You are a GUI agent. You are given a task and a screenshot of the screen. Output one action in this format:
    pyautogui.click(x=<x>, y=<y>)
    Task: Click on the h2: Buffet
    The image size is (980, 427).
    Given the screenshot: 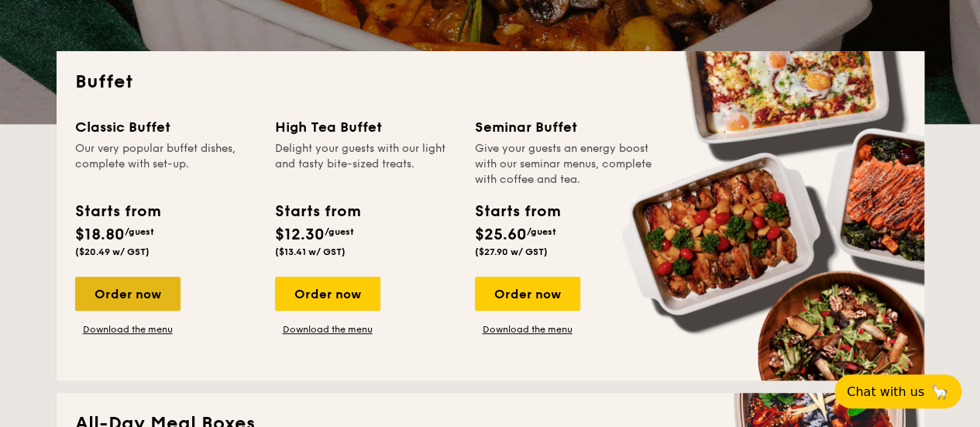 What is the action you would take?
    pyautogui.click(x=490, y=82)
    